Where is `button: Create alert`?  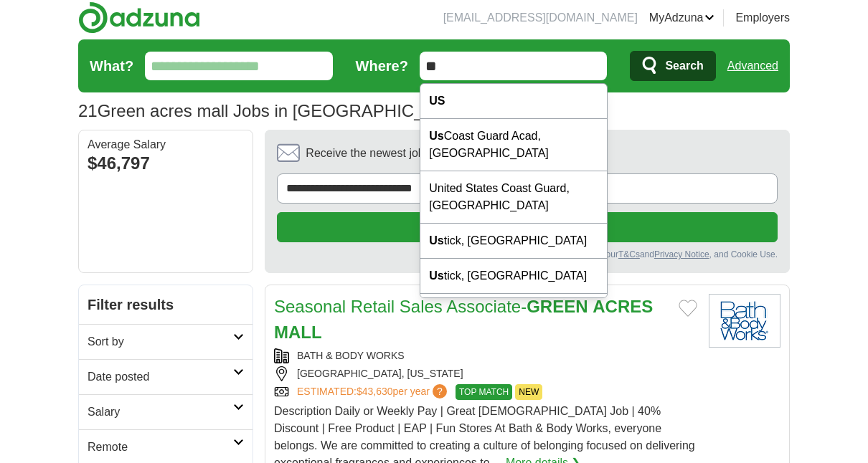
button: Create alert is located at coordinates (527, 227).